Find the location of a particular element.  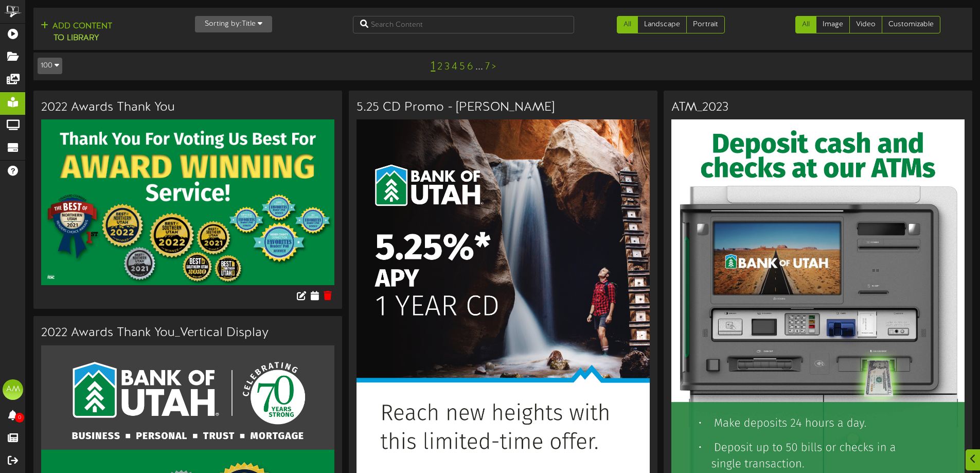

a: 7 is located at coordinates (487, 67).